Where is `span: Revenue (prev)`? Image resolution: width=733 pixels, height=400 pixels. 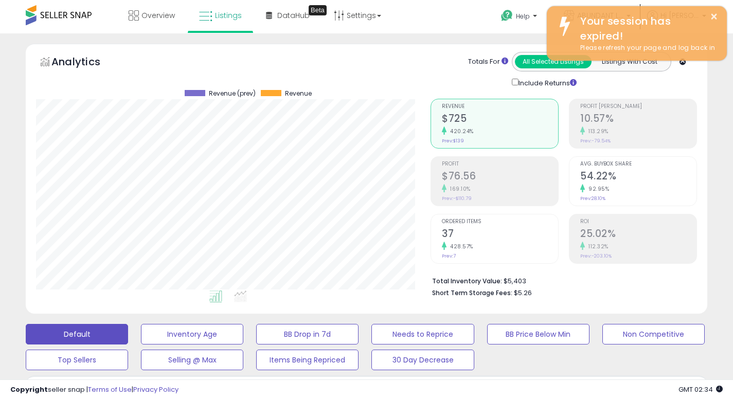
span: Revenue (prev) is located at coordinates (232, 94).